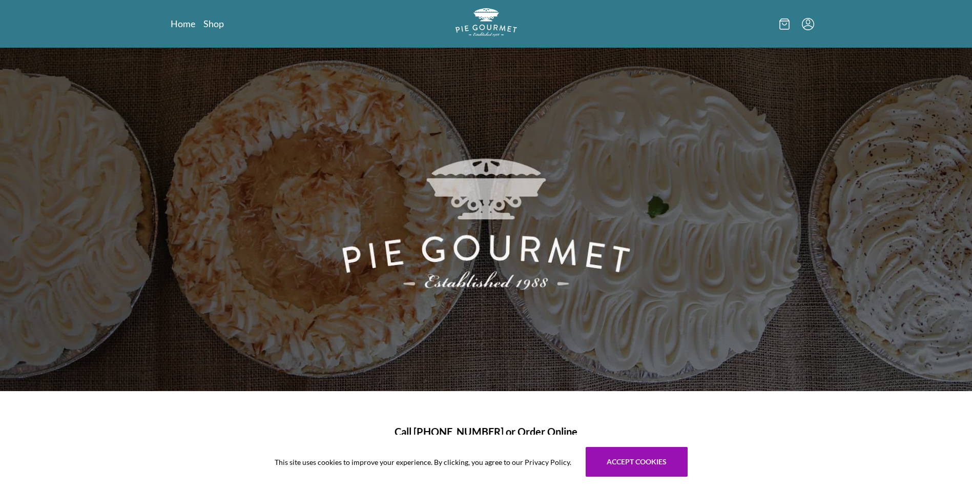 This screenshot has height=489, width=972. Describe the element at coordinates (183, 24) in the screenshot. I see `a: Home` at that location.